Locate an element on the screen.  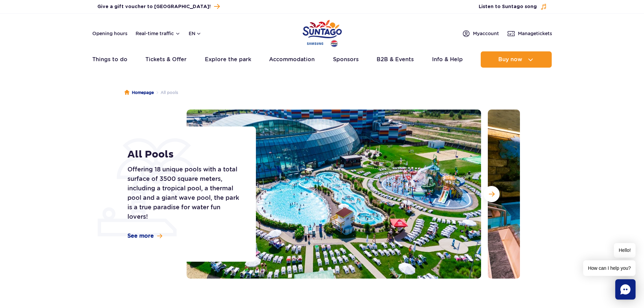
a: Things to do is located at coordinates (110, 59).